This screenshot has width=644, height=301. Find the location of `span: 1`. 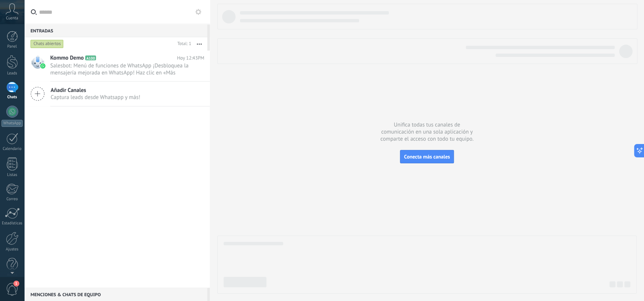

span: 1 is located at coordinates (17, 284).